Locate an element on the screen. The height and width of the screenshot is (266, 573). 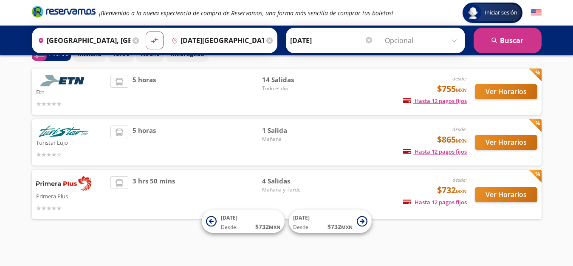
span: 14 Salidas is located at coordinates (292, 79).